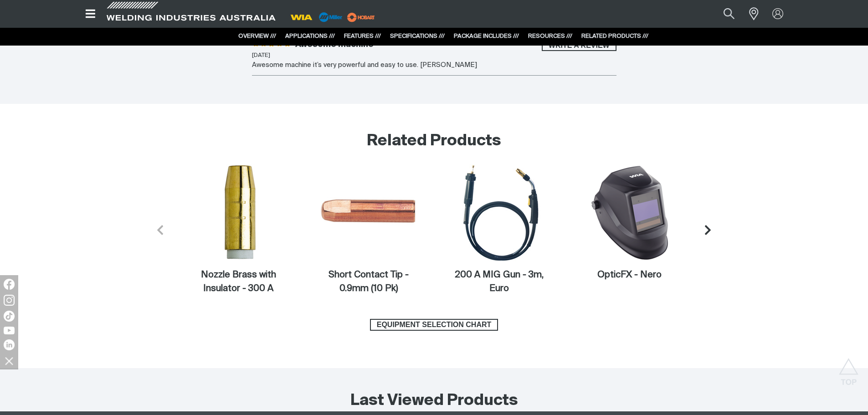  I want to click on a: Nozzle Brass with Insulator - 300 ANozzle Brass with Insulator - 300 A, so click(238, 229).